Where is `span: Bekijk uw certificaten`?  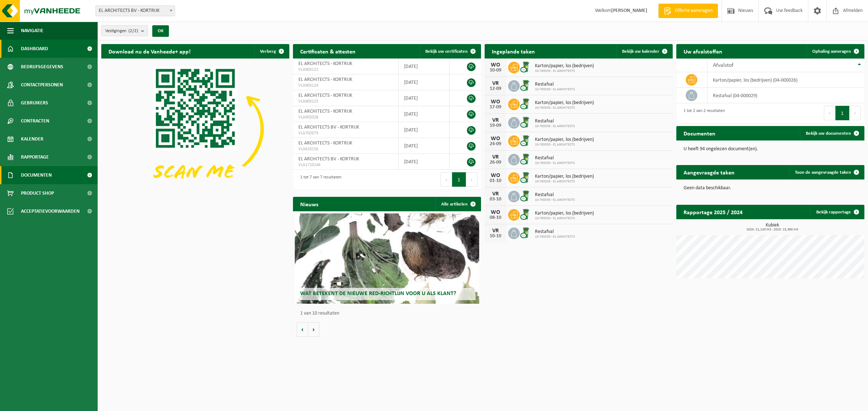
span: Bekijk uw certificaten is located at coordinates (446, 51).